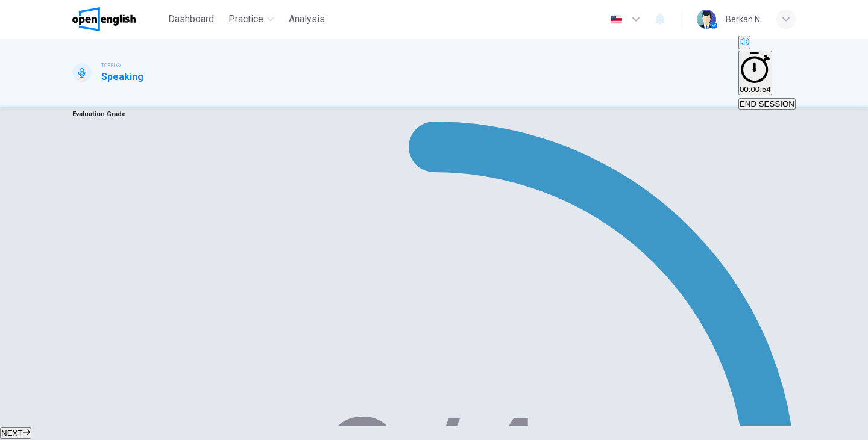  What do you see at coordinates (122, 77) in the screenshot?
I see `h1: Speaking` at bounding box center [122, 77].